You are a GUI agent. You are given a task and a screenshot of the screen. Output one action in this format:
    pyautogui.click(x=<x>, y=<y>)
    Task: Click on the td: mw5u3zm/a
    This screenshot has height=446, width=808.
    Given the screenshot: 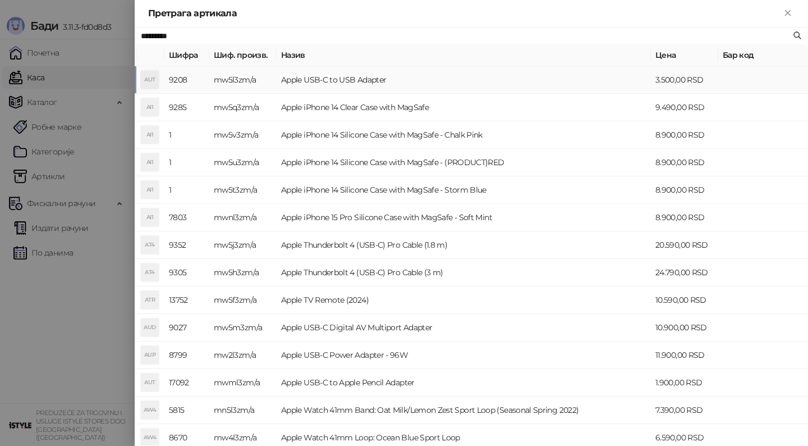 What is the action you would take?
    pyautogui.click(x=243, y=162)
    